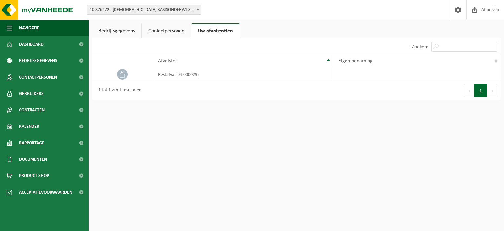 This screenshot has width=504, height=231. I want to click on span: Gebruikers, so click(31, 93).